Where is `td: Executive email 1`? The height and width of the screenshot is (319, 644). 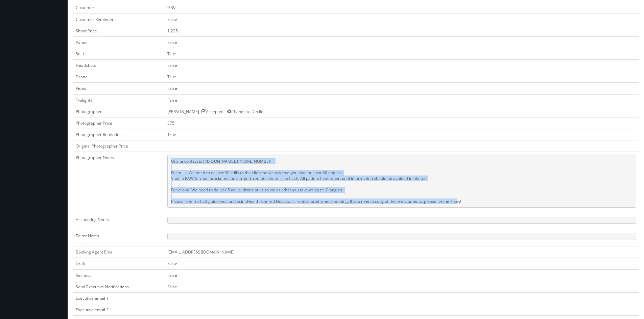 td: Executive email 1 is located at coordinates (119, 298).